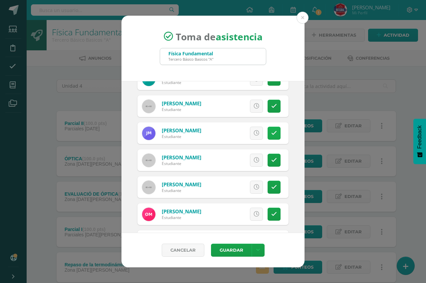 The image size is (426, 283). I want to click on span: Feedback, so click(420, 137).